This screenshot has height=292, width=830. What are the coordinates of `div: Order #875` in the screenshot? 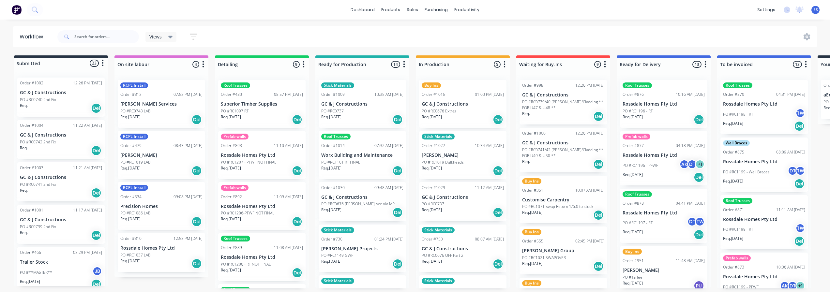 It's located at (733, 152).